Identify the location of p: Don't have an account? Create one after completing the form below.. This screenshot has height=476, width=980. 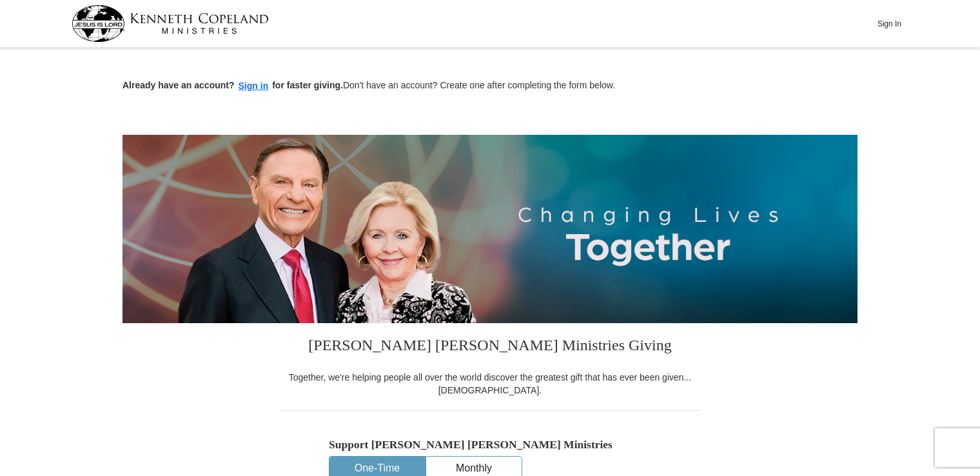
(490, 86).